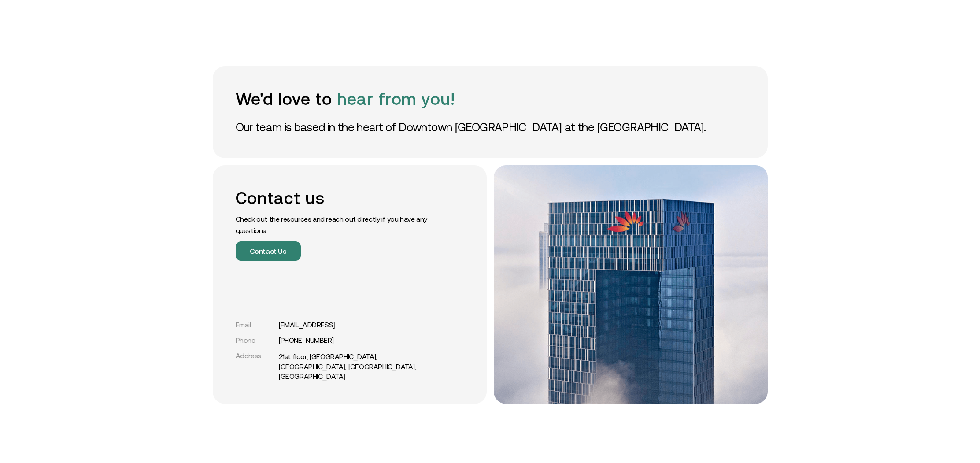 This screenshot has width=980, height=463. Describe the element at coordinates (631, 285) in the screenshot. I see `img: office` at that location.